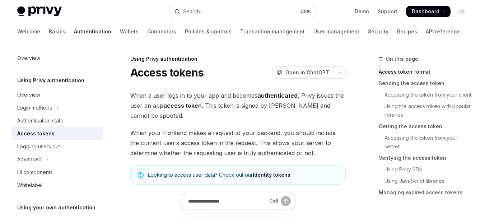 This screenshot has height=218, width=485. Describe the element at coordinates (426, 72) in the screenshot. I see `a: Access token format` at that location.